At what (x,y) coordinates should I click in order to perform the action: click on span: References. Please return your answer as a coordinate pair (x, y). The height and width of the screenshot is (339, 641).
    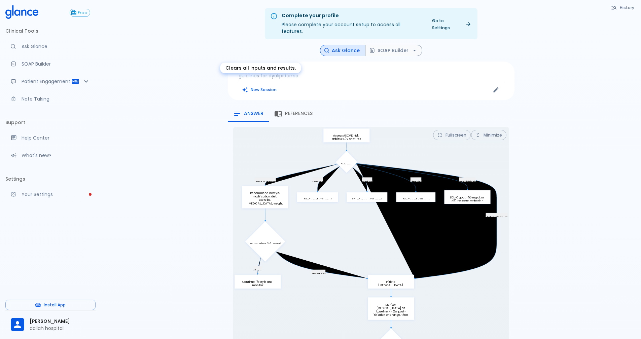
    Looking at the image, I should click on (299, 114).